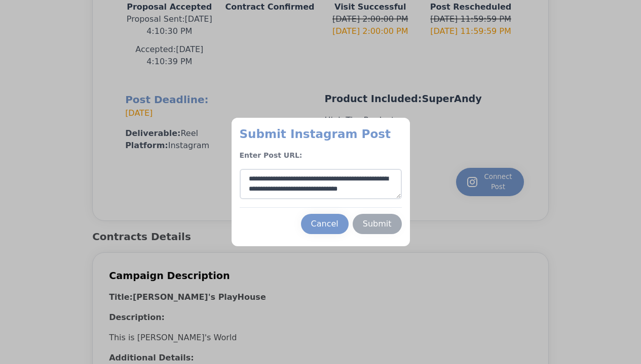 Image resolution: width=641 pixels, height=364 pixels. Describe the element at coordinates (321, 134) in the screenshot. I see `p: Submit Instagram Post` at that location.